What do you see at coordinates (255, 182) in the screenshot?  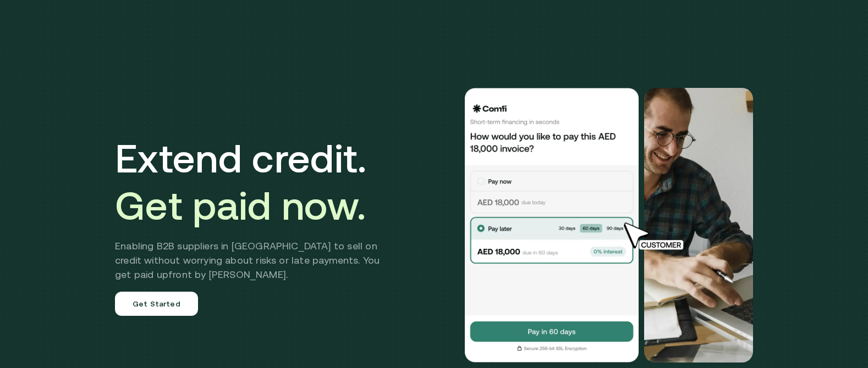 I see `h1: Extend credit.` at bounding box center [255, 182].